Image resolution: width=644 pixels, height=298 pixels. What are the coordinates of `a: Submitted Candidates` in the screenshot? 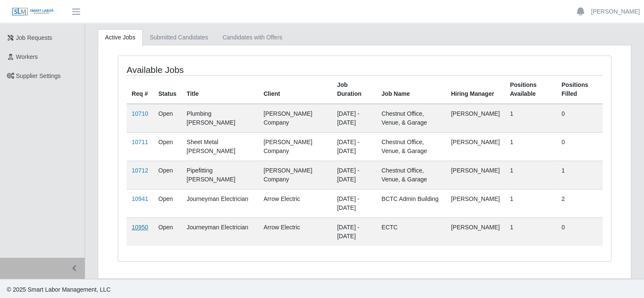 It's located at (179, 37).